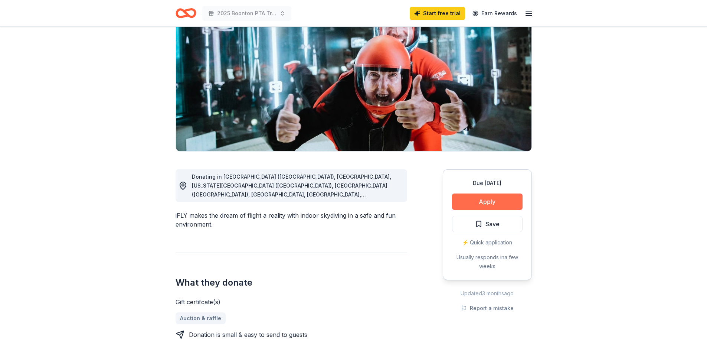 This screenshot has height=351, width=707. I want to click on button: Report a mistake, so click(488, 308).